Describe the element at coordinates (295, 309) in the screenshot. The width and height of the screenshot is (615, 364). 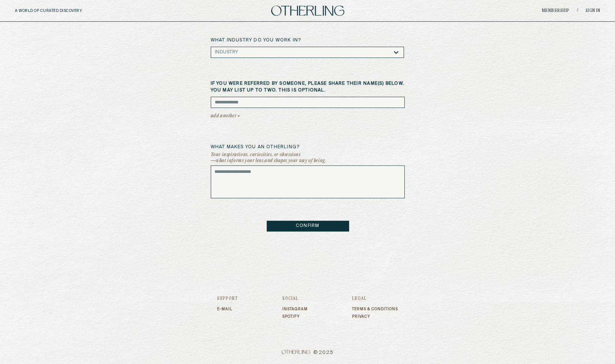
I see `a: Instagram` at that location.